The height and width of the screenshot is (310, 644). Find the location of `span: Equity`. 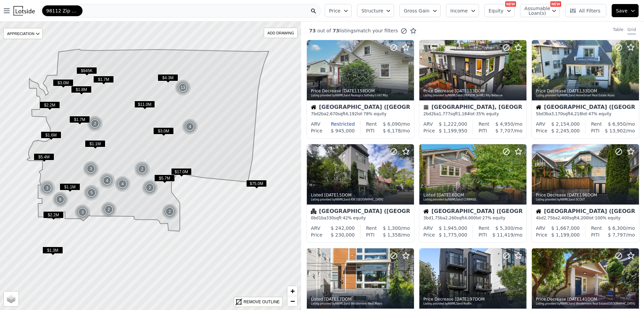

span: Equity is located at coordinates (496, 11).